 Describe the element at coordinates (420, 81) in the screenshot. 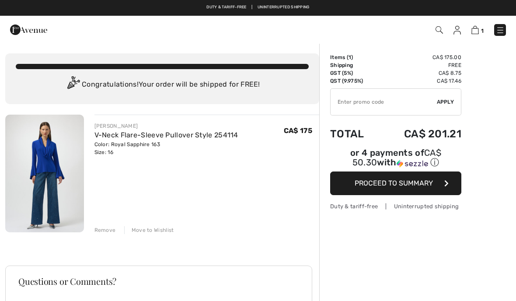

I see `td: CA$ 17.46` at that location.